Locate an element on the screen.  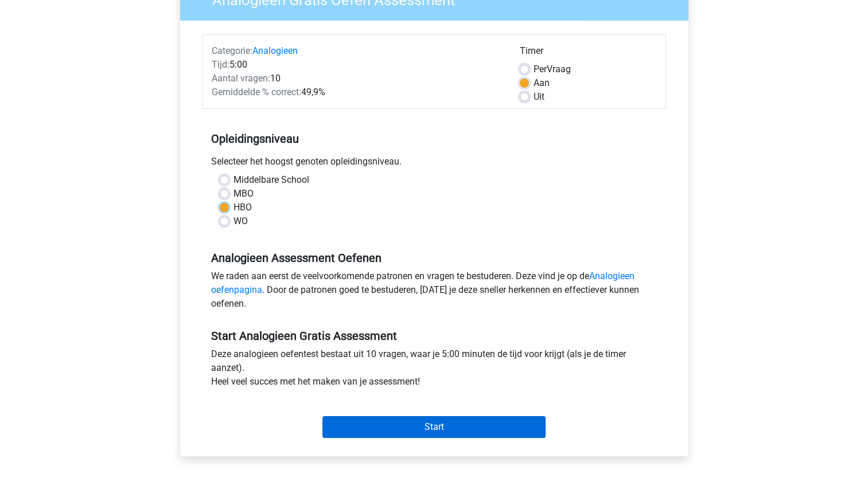
label: Uit is located at coordinates (539, 97).